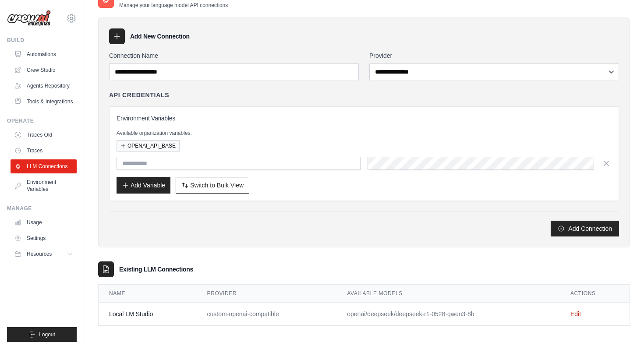 The height and width of the screenshot is (349, 644). Describe the element at coordinates (42, 208) in the screenshot. I see `div: Manage` at that location.